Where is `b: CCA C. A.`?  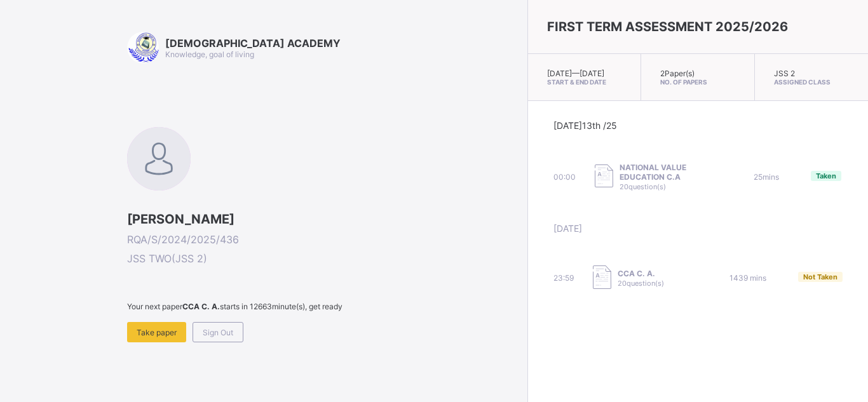
b: CCA C. A. is located at coordinates (201, 306).